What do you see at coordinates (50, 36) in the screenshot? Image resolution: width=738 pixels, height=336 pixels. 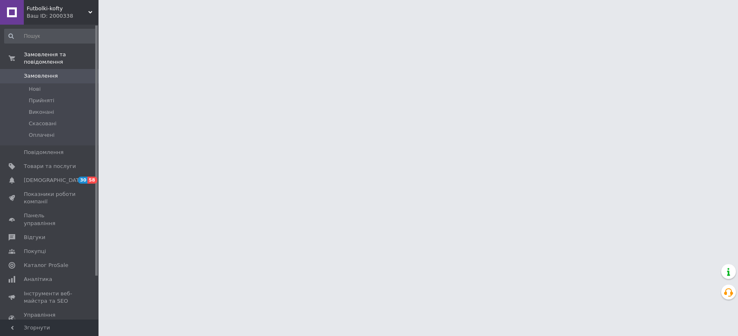 I see `input: Пошук` at bounding box center [50, 36].